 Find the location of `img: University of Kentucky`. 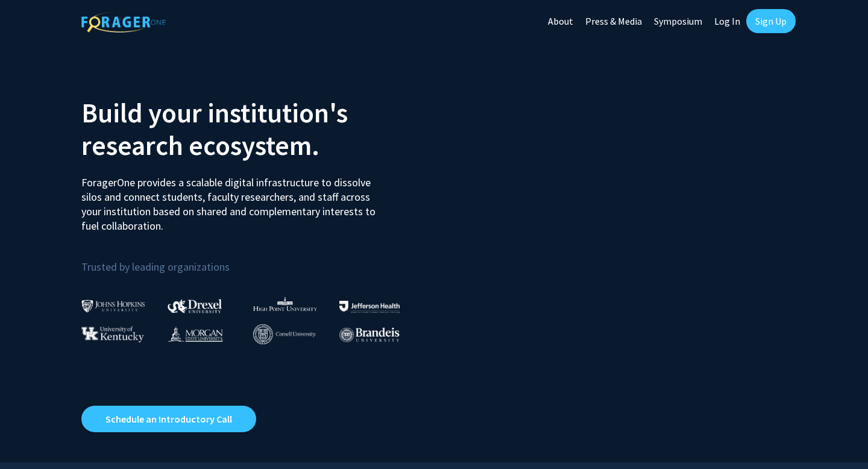

img: University of Kentucky is located at coordinates (112, 334).